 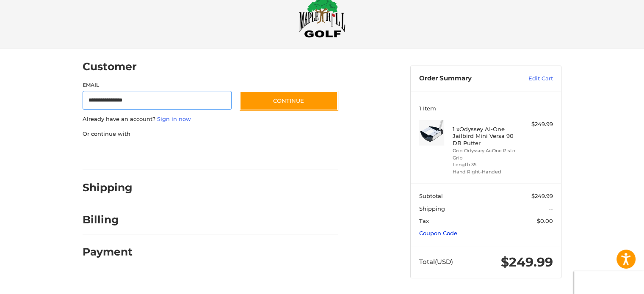 I want to click on h2: Payment, so click(x=108, y=252).